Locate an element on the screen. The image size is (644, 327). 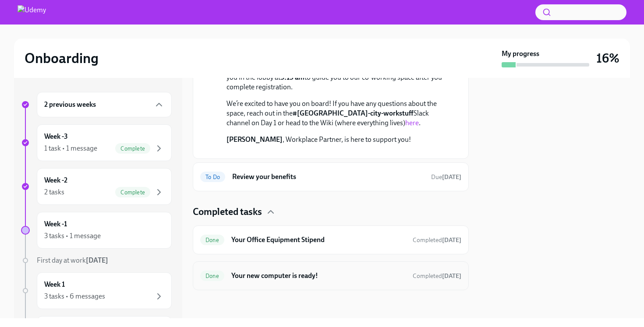
a: Week -31 task • 1 messageComplete is located at coordinates (96, 143).